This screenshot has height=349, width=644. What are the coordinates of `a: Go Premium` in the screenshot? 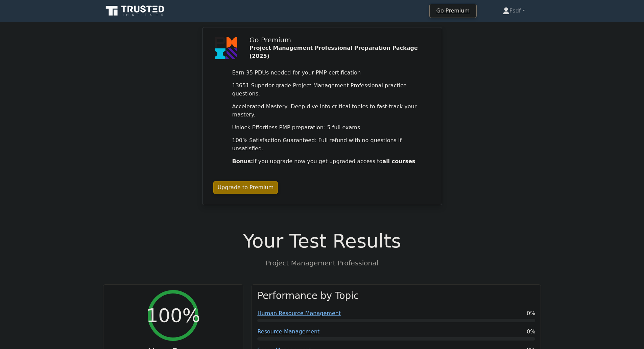 It's located at (452, 11).